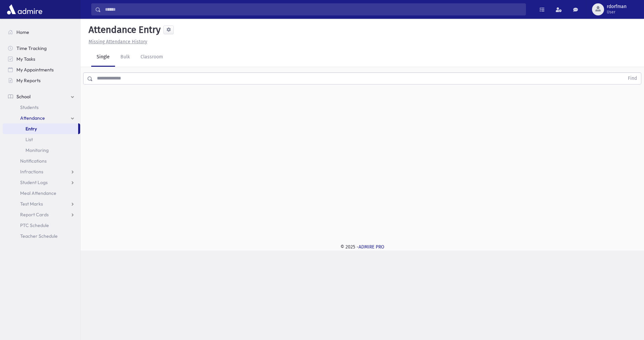  Describe the element at coordinates (371, 247) in the screenshot. I see `a: ADMIRE PRO` at that location.